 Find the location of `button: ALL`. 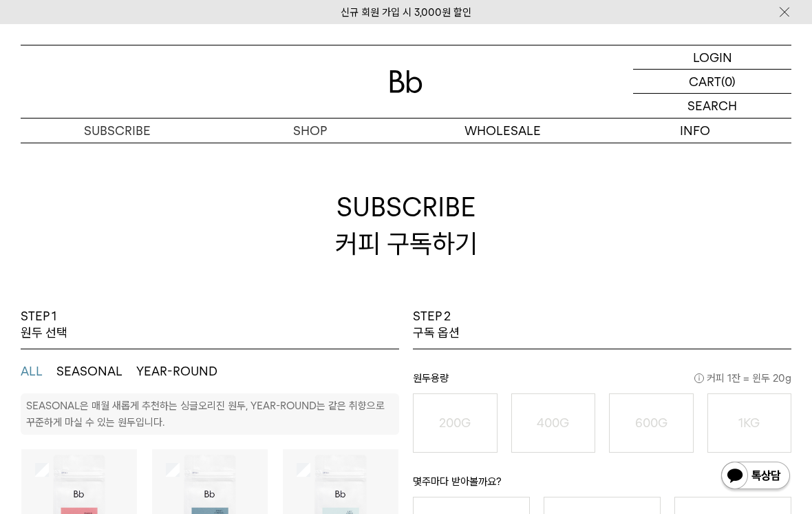

button: ALL is located at coordinates (32, 371).